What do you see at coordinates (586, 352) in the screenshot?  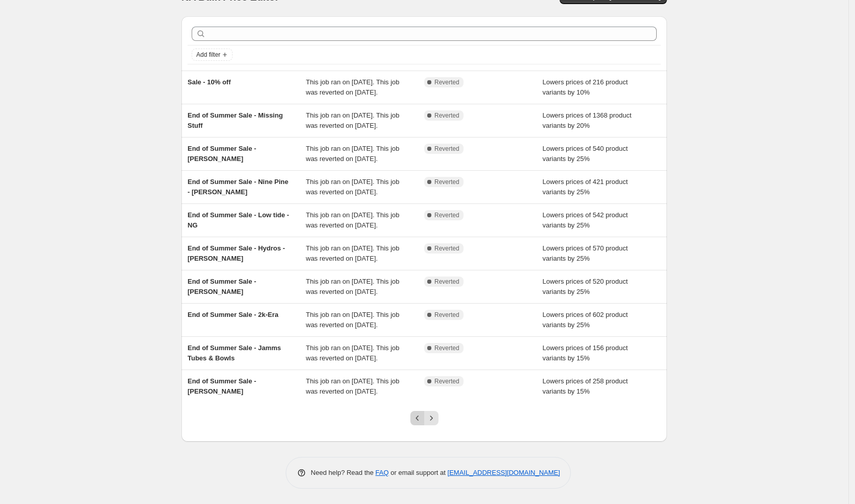 I see `span: Lowers prices of 156 product variants by 15%` at bounding box center [586, 352].